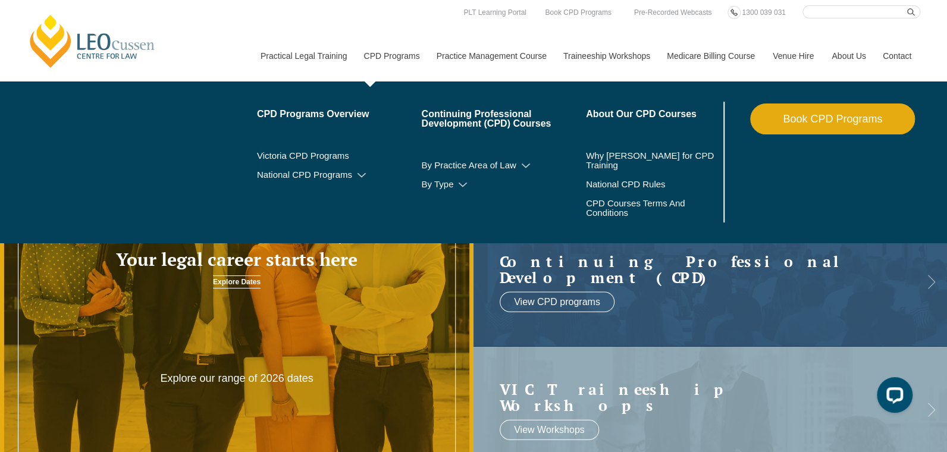  I want to click on a: View CPD programs, so click(557, 302).